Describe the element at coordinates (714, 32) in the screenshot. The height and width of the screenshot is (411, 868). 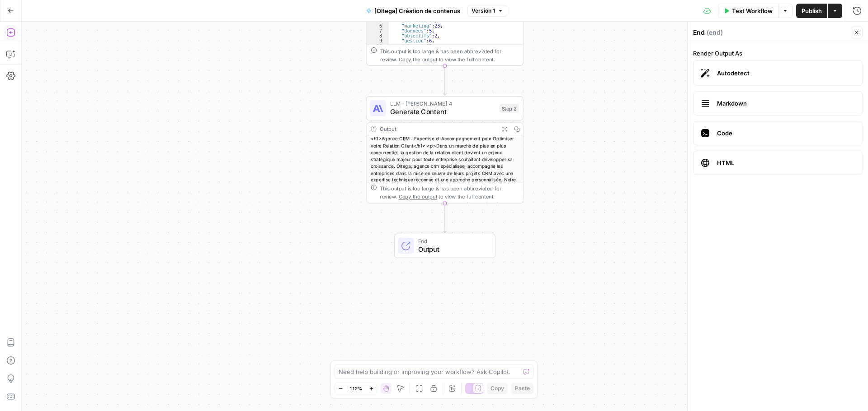
I see `span: ( end )` at that location.